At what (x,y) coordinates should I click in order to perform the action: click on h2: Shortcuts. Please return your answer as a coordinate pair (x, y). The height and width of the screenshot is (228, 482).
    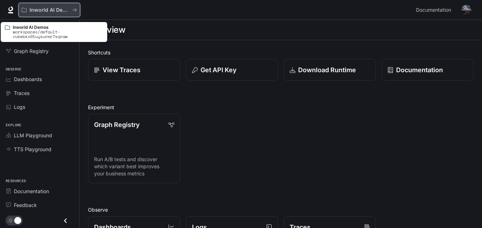
    Looking at the image, I should click on (281, 52).